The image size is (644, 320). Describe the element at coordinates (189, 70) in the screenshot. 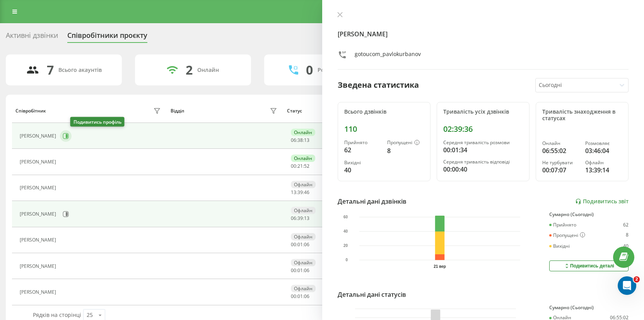

I see `div: 2` at that location.